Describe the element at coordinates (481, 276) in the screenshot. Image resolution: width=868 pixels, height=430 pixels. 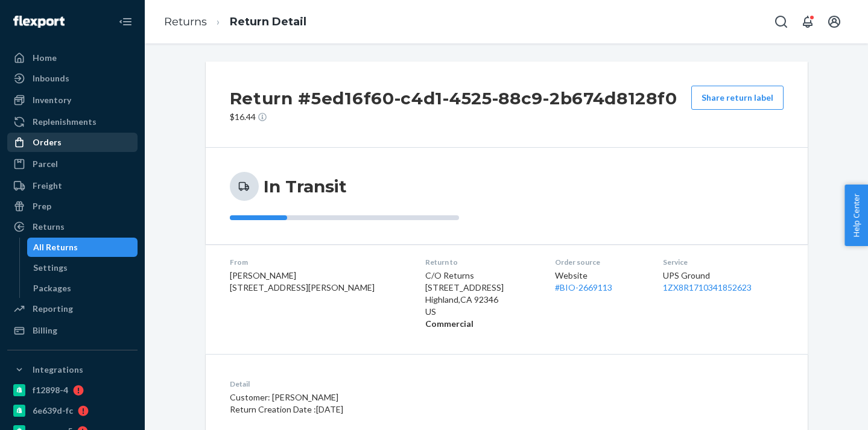
I see `p: C/O Returns` at that location.